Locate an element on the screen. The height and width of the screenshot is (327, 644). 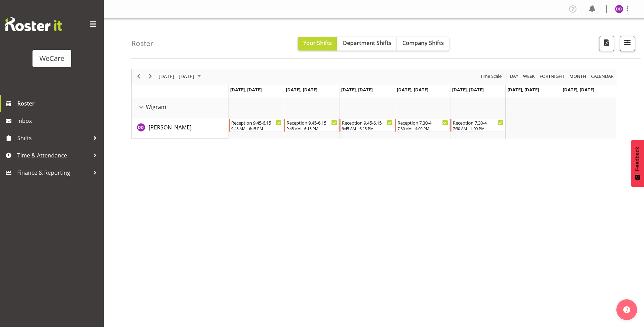
div: Timeline Week of August 4, 2025 is located at coordinates (374, 104).